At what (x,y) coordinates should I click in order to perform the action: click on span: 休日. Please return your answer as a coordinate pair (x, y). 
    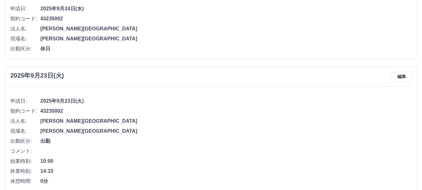
    Looking at the image, I should click on (226, 49).